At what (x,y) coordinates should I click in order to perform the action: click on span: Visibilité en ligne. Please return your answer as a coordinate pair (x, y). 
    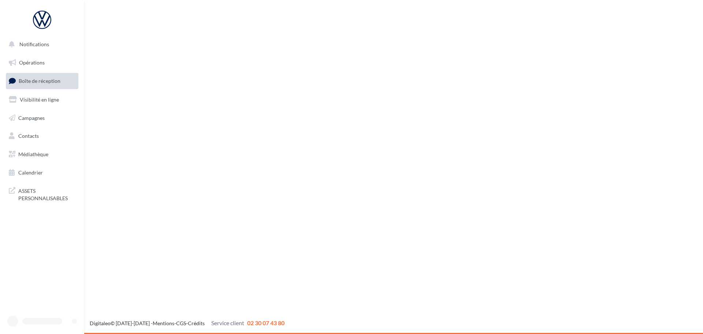
    Looking at the image, I should click on (39, 99).